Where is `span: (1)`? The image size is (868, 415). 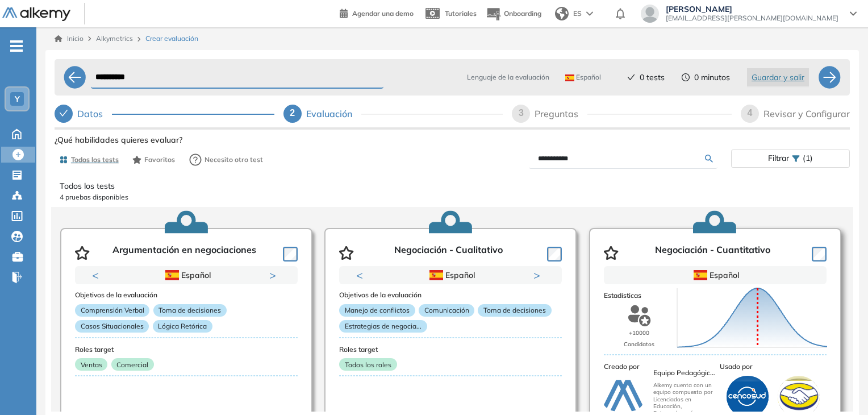 span: (1) is located at coordinates (808, 158).